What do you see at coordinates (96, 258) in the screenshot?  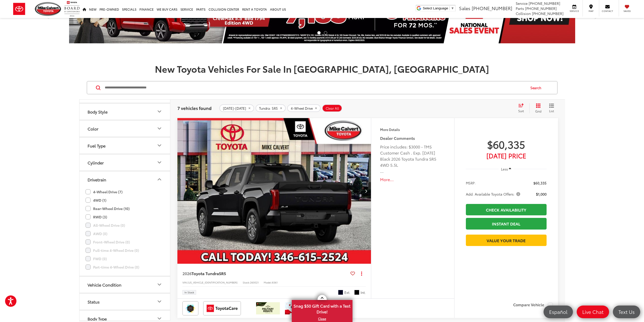 I see `label: FWD (0)` at bounding box center [96, 258].